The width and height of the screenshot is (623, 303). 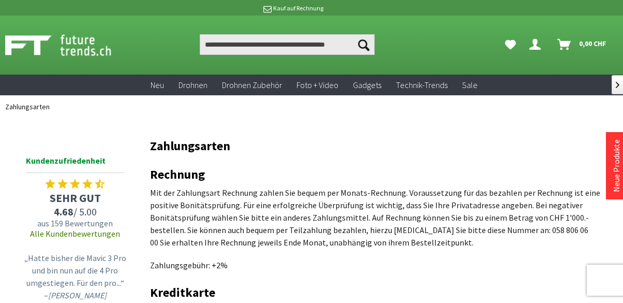 I want to click on a: Dein Konto, so click(x=537, y=44).